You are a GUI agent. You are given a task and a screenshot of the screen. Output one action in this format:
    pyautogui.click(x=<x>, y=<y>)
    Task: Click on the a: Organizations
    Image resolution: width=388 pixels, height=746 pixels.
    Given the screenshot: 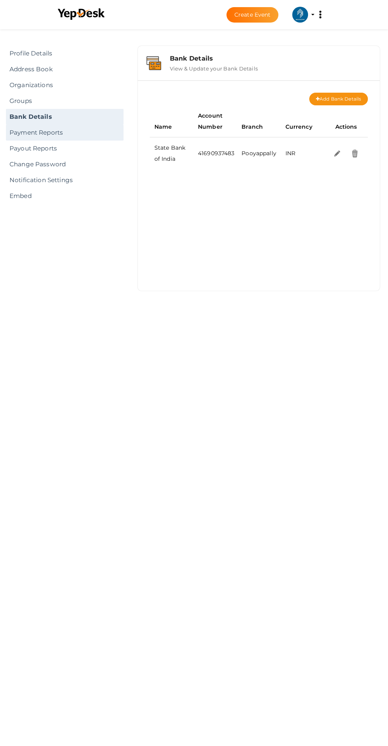 What is the action you would take?
    pyautogui.click(x=65, y=85)
    